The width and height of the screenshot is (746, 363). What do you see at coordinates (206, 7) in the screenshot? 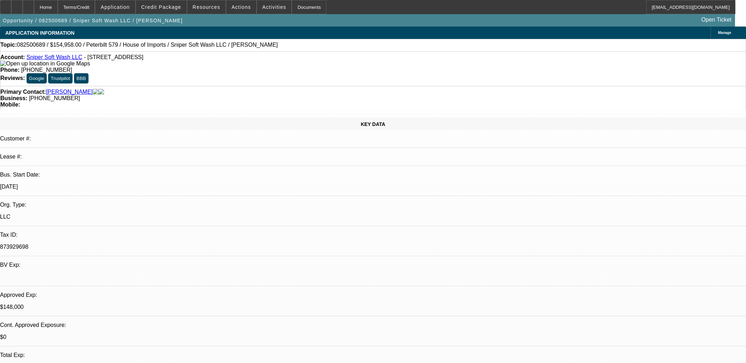
I see `span: Resources` at bounding box center [206, 7].